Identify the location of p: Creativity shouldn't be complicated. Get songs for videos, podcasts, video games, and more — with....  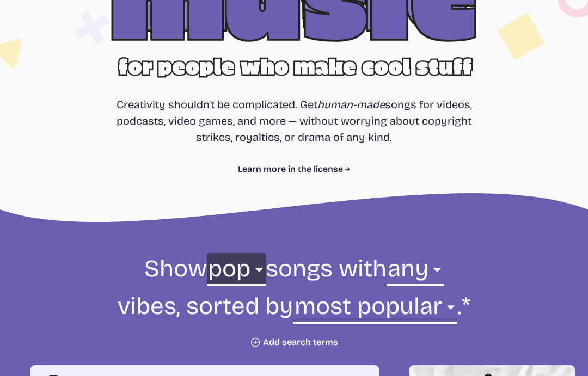
(294, 121).